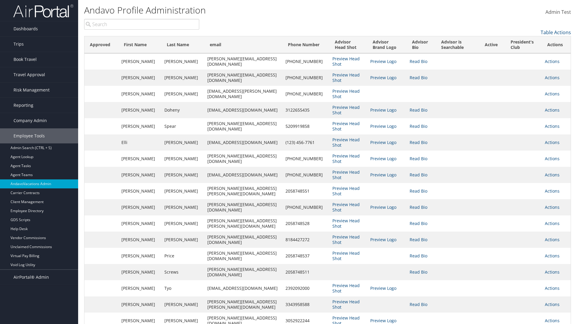  What do you see at coordinates (306, 272) in the screenshot?
I see `td: 2058748511` at bounding box center [306, 272].